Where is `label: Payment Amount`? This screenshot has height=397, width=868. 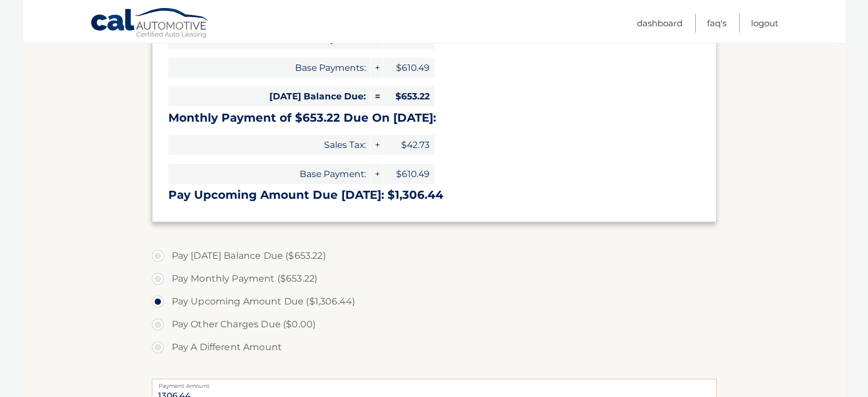 label: Payment Amount is located at coordinates (434, 383).